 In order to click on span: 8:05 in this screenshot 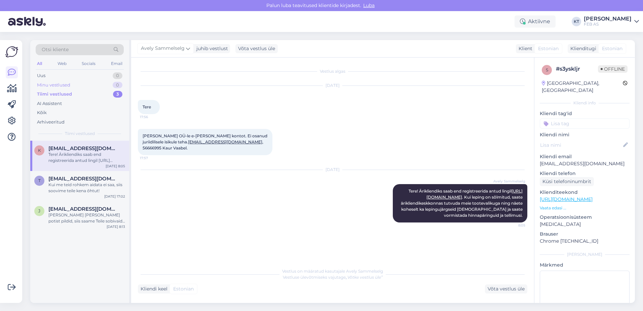, I will do `click(513, 225)`.